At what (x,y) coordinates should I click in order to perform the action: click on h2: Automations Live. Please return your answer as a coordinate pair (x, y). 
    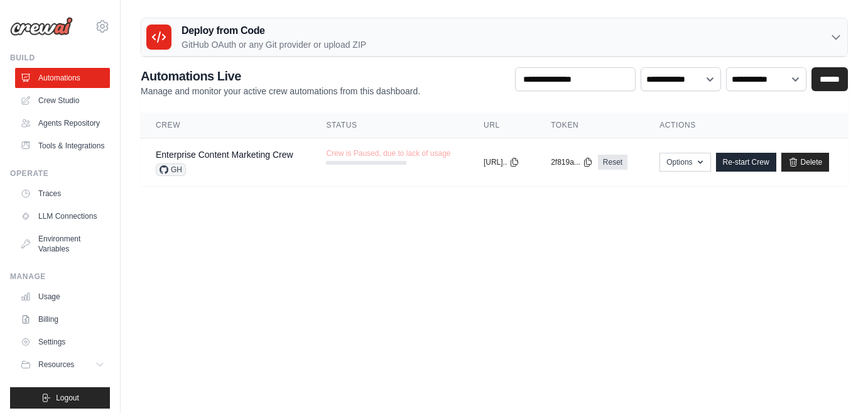
    Looking at the image, I should click on (280, 76).